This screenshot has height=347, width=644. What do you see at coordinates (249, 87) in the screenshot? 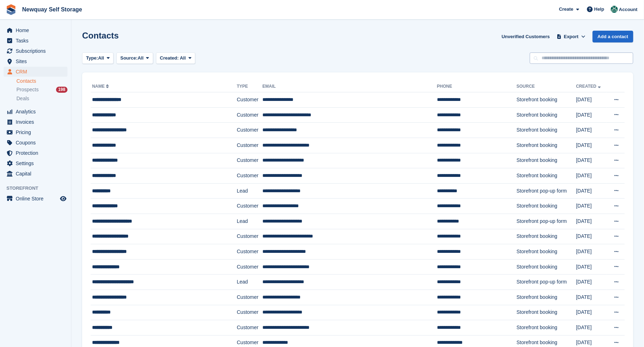
I see `th: Type` at bounding box center [249, 87].